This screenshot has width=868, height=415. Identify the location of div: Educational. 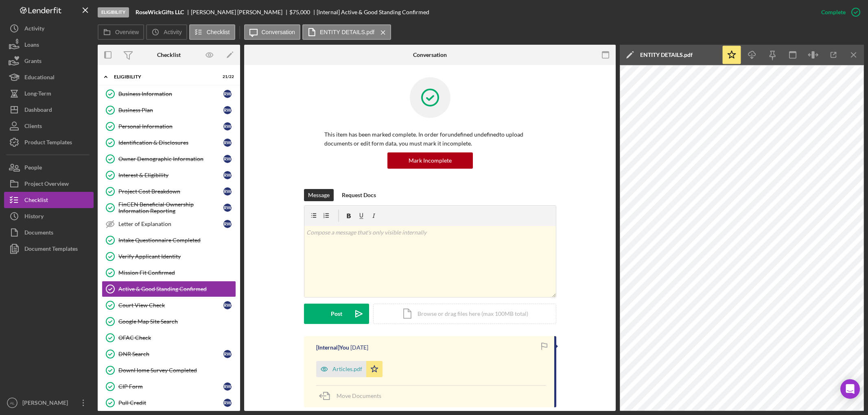
(40, 78).